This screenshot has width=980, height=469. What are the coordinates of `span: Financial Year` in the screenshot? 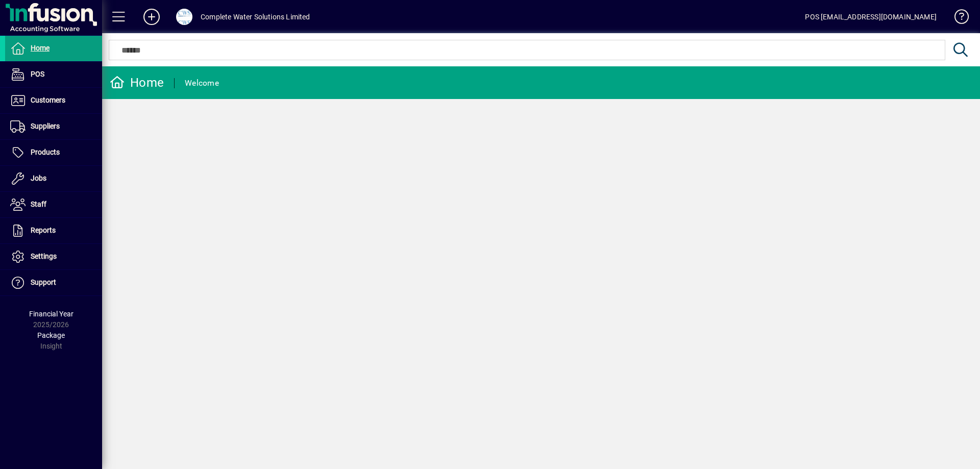 It's located at (51, 314).